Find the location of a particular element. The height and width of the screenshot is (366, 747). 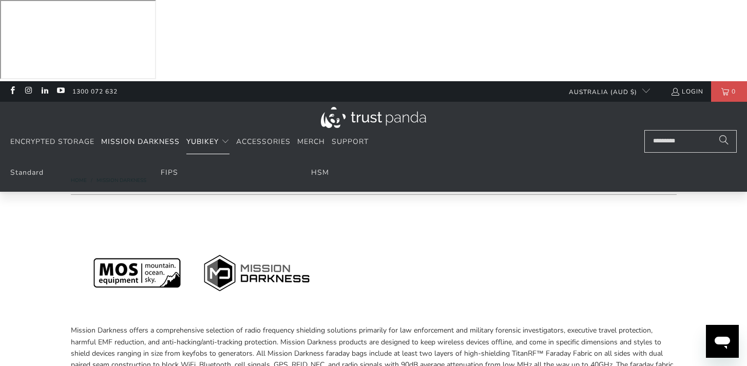

nav: Translation missing: en.navigation.header.main_nav is located at coordinates (190, 142).